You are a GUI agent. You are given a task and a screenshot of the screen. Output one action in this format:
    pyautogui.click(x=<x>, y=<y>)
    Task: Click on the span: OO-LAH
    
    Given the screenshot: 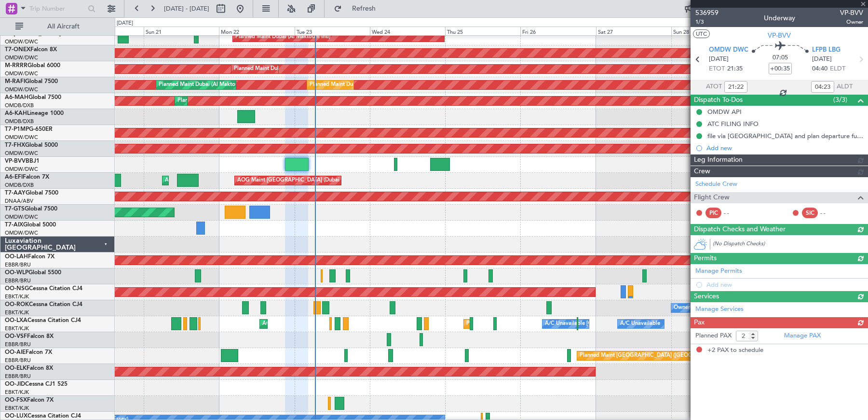 What is the action you would take?
    pyautogui.click(x=17, y=257)
    